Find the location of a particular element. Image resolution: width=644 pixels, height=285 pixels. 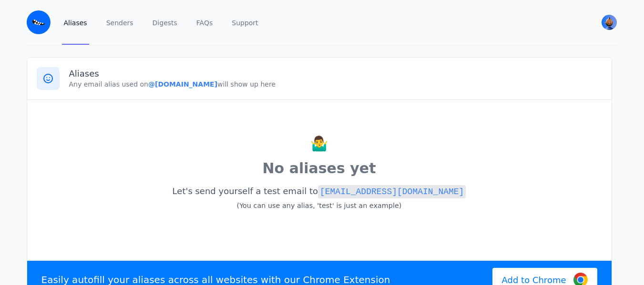

img: Email Monster is located at coordinates (39, 23).